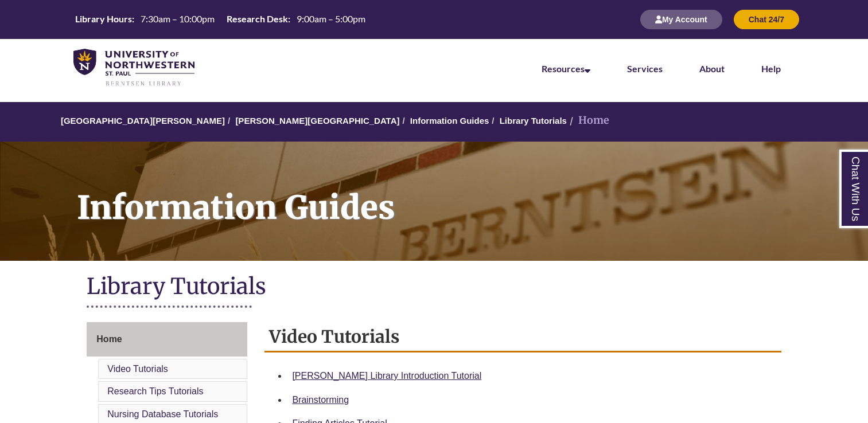  Describe the element at coordinates (167, 339) in the screenshot. I see `a: Home` at that location.